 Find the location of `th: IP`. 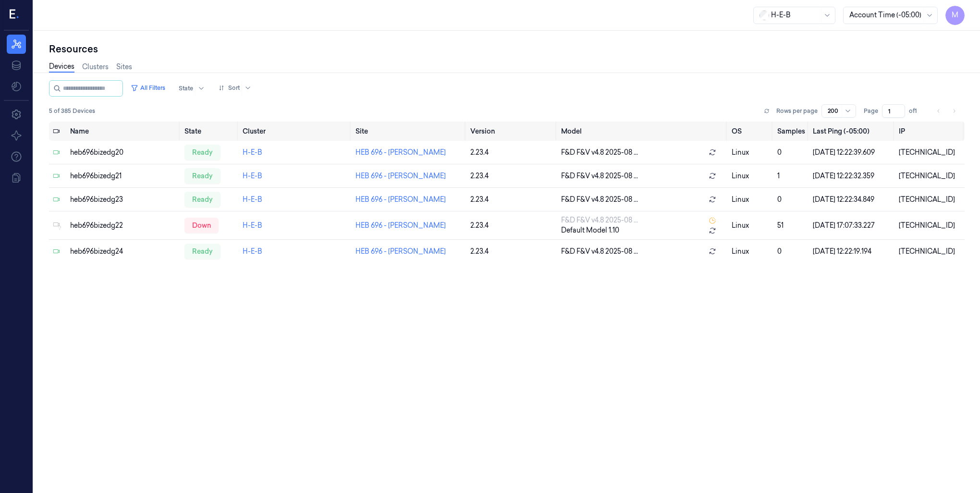

th: IP is located at coordinates (930, 131).